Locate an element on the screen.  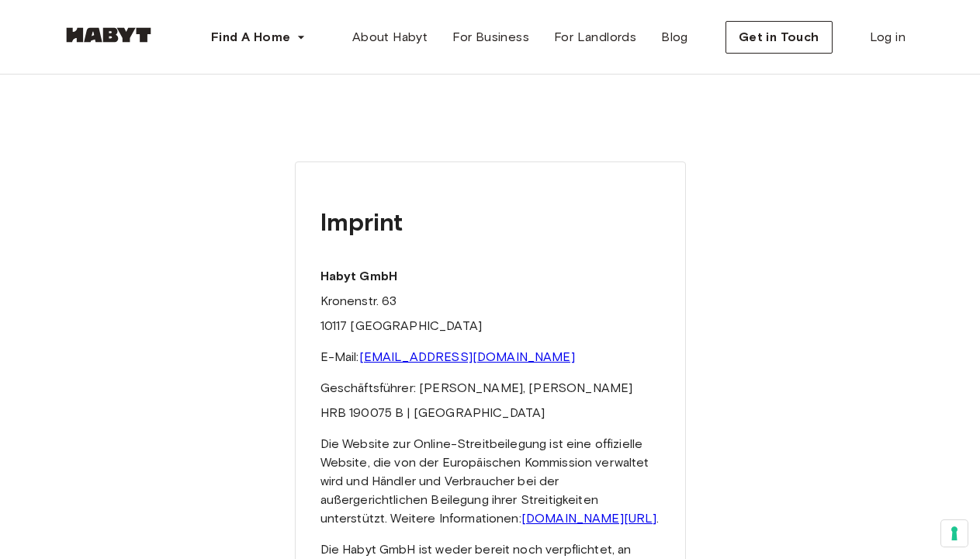
p: E-Mail: is located at coordinates (490, 357).